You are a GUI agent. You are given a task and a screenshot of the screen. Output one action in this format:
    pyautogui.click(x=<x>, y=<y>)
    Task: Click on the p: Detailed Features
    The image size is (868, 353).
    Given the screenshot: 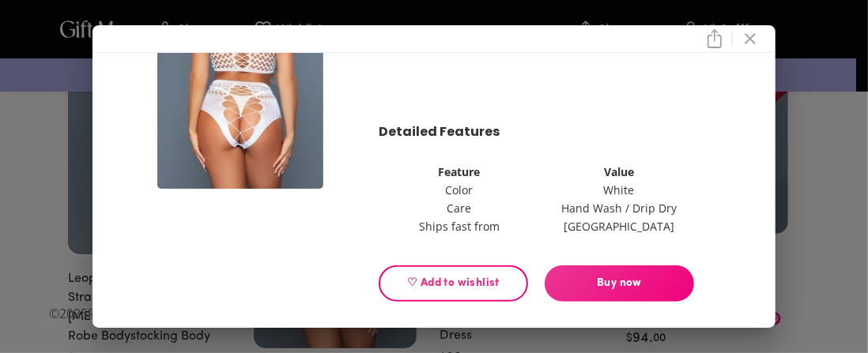 What is the action you would take?
    pyautogui.click(x=545, y=132)
    